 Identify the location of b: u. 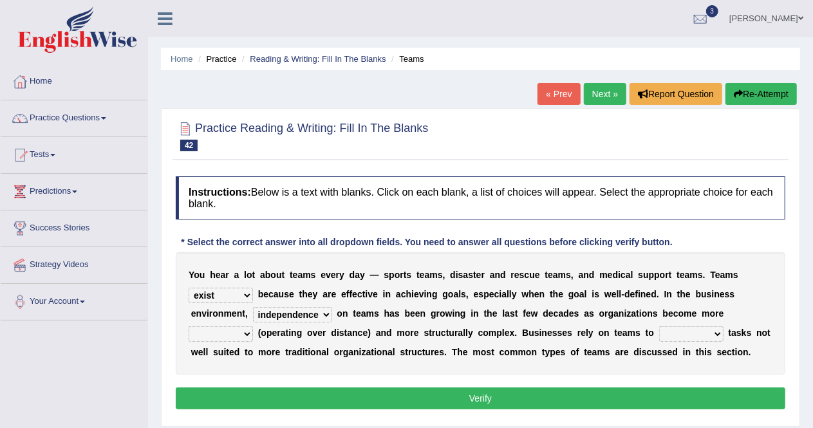
(279, 275).